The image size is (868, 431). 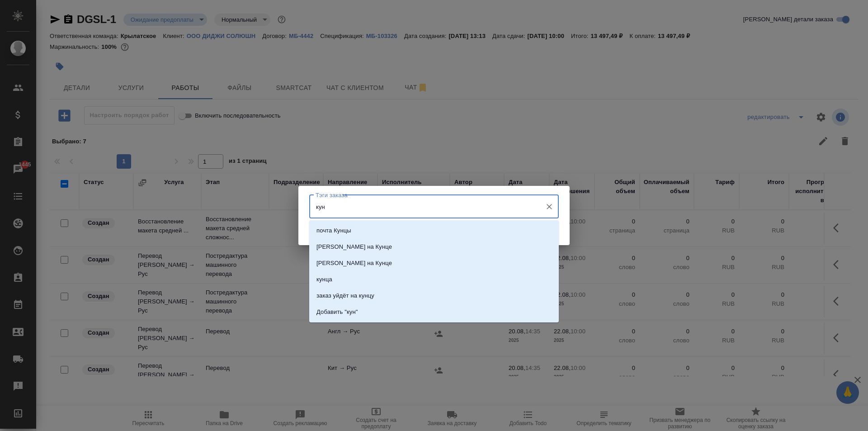 I want to click on p: кунца, so click(x=324, y=279).